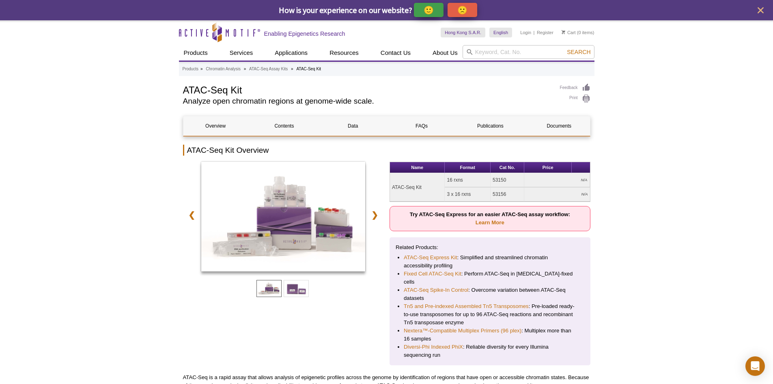 The width and height of the screenshot is (773, 384). What do you see at coordinates (490, 314) in the screenshot?
I see `li: : Pre-loaded ready-to-use transposomes for up to 96 ATAC-Seq reactions and recombinant Tn5 transp...` at bounding box center [490, 314].